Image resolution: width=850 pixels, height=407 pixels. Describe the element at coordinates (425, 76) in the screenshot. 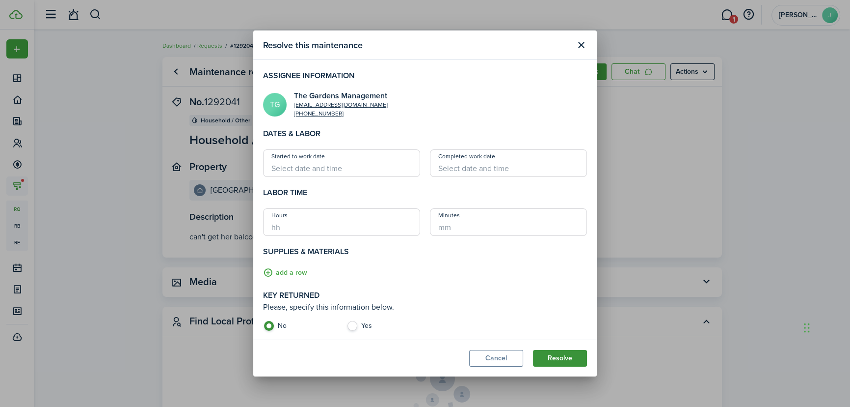

I see `h4: Assignee Information` at that location.